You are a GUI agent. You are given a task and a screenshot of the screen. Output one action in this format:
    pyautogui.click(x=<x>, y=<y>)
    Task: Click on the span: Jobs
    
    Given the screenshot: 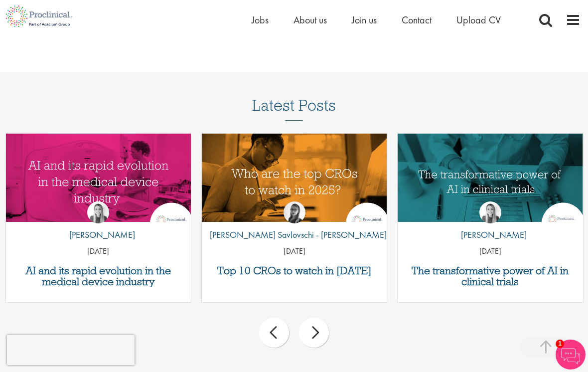 What is the action you would take?
    pyautogui.click(x=260, y=20)
    